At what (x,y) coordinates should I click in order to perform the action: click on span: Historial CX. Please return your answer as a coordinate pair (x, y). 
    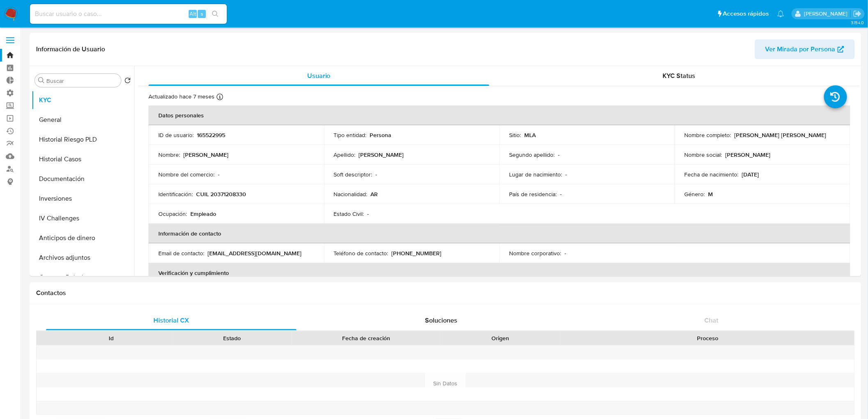
    Looking at the image, I should click on (171, 320).